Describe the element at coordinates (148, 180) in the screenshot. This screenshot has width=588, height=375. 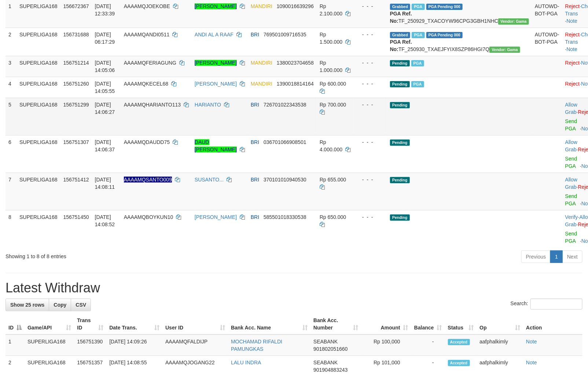
I see `span: Nama rekening ada tanda titik/strip, harap diedit` at that location.